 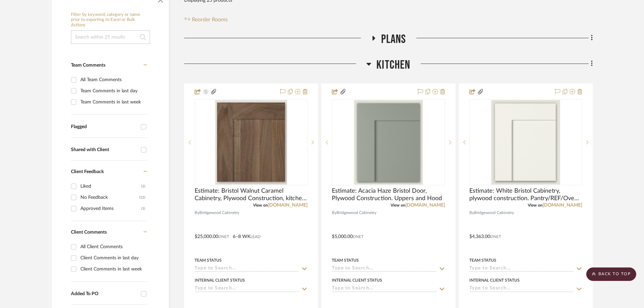 What do you see at coordinates (112, 102) in the screenshot?
I see `div: Team Comments in last week` at bounding box center [112, 102].